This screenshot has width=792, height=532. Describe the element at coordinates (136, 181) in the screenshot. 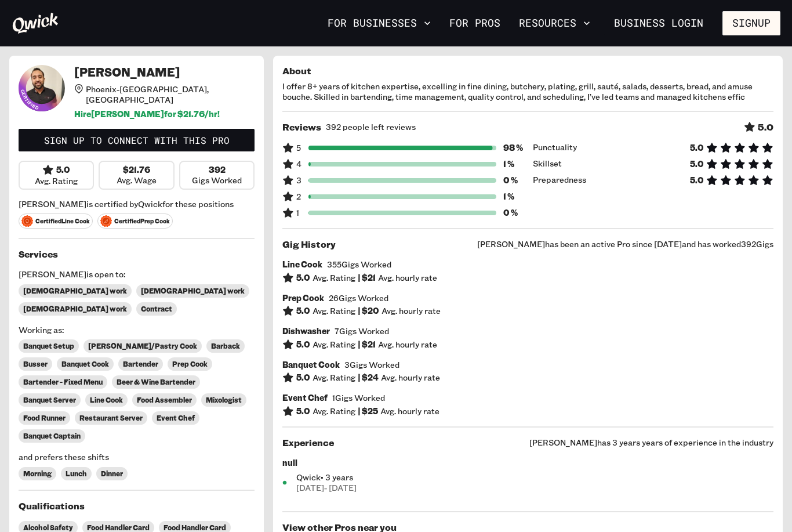

I see `span: Avg. Wage` at that location.